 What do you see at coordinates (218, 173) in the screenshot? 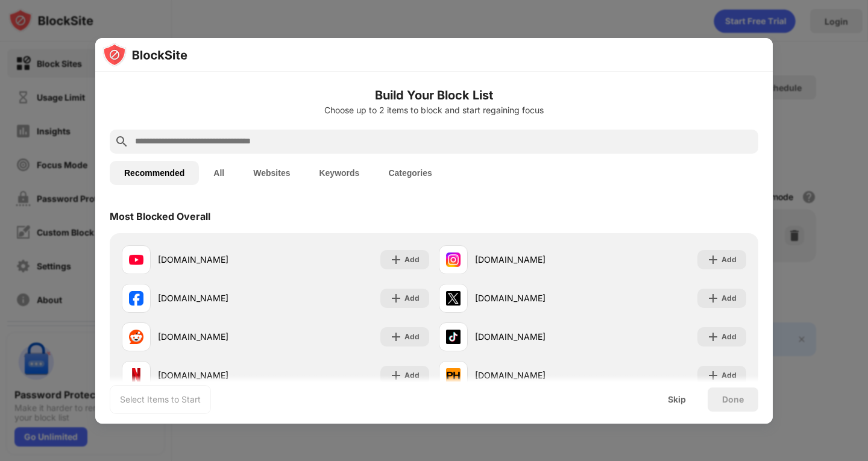
I see `button: All` at bounding box center [218, 173].